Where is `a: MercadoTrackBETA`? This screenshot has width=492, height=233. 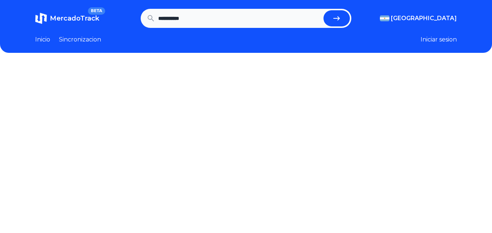 a: MercadoTrackBETA is located at coordinates (67, 18).